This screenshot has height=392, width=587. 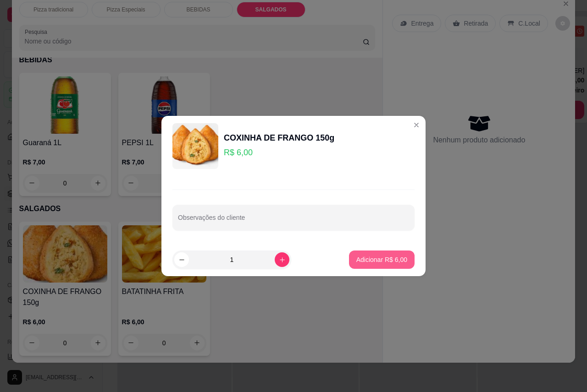 What do you see at coordinates (381, 260) in the screenshot?
I see `button: Adicionar R$ 6,00` at bounding box center [381, 260].